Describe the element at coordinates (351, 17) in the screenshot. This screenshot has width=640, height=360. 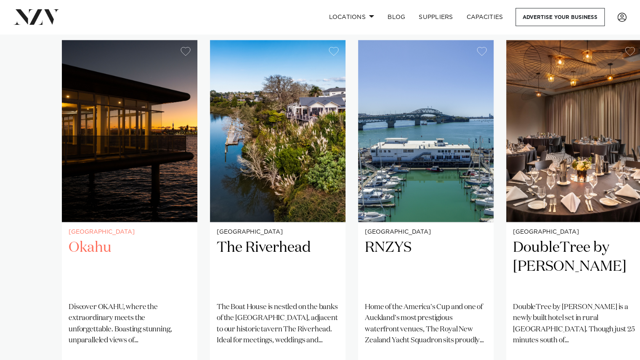
I see `a: Locations` at that location.